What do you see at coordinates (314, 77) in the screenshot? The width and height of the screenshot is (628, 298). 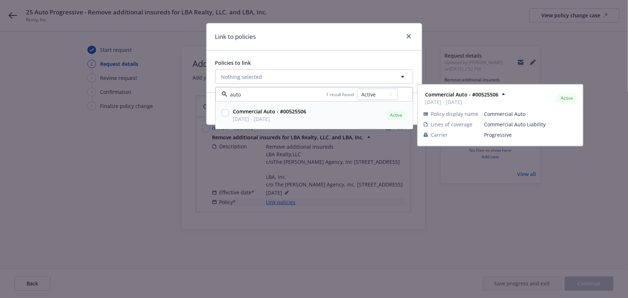 I see `button: Nothing selected` at bounding box center [314, 77].